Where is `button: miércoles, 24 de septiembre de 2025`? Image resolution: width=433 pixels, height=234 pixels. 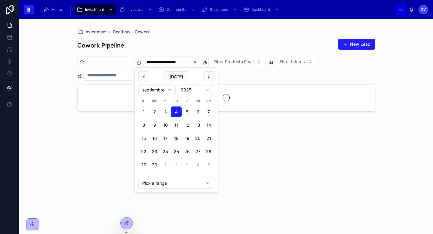
button: miércoles, 24 de septiembre de 2025 is located at coordinates (166, 152).